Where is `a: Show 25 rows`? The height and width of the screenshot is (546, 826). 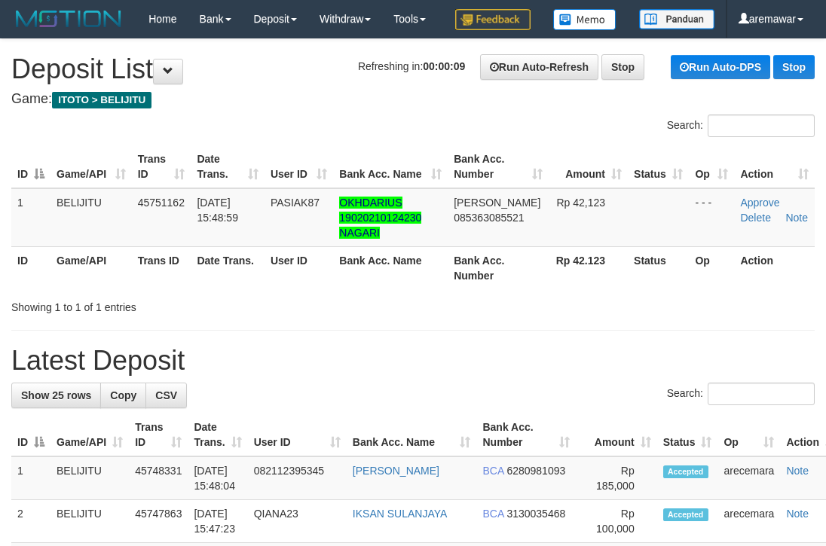
a: Show 25 rows is located at coordinates (56, 396).